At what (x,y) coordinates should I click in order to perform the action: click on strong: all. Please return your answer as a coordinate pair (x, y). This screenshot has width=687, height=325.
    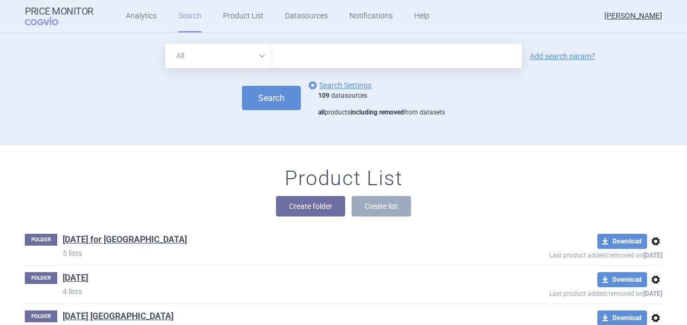
    Looking at the image, I should click on (321, 112).